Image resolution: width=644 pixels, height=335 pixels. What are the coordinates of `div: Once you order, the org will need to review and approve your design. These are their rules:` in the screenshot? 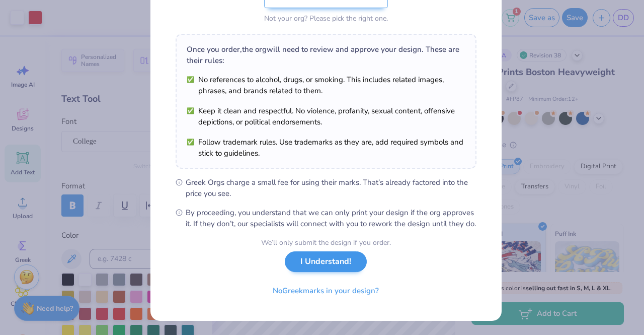 It's located at (326, 55).